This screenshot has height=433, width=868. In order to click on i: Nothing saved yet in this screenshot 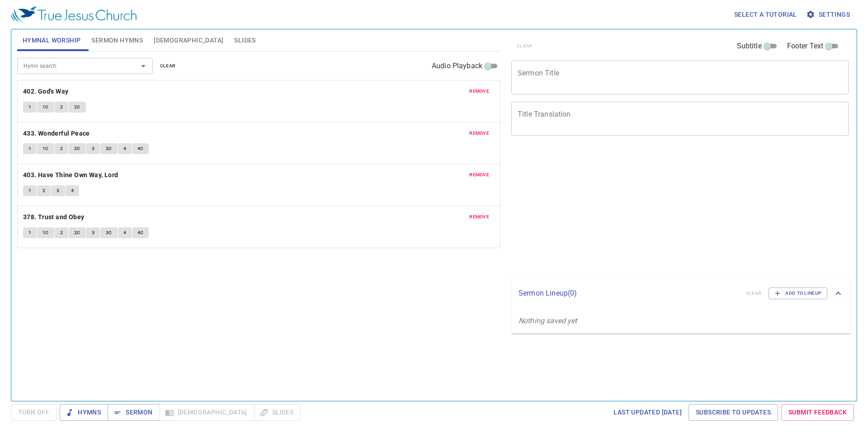, I will do `click(548, 320)`.